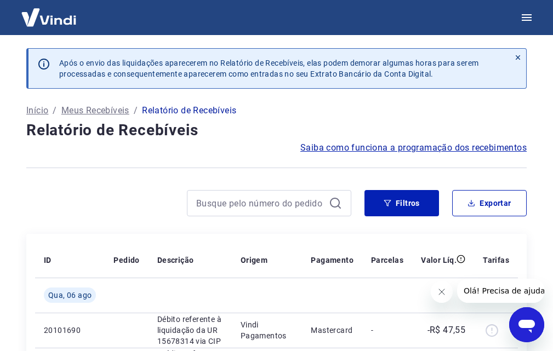 Image resolution: width=553 pixels, height=351 pixels. What do you see at coordinates (95, 111) in the screenshot?
I see `p: Meus Recebíveis` at bounding box center [95, 111].